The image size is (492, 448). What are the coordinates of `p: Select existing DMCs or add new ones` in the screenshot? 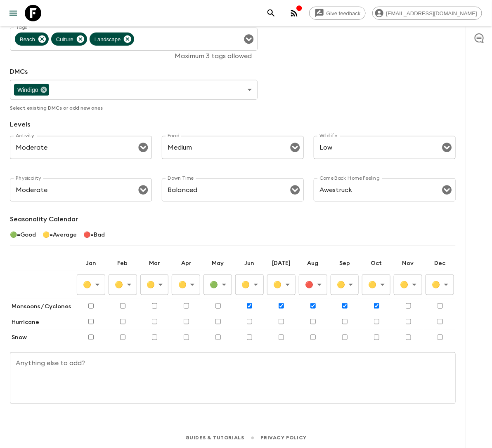 It's located at (133, 108).